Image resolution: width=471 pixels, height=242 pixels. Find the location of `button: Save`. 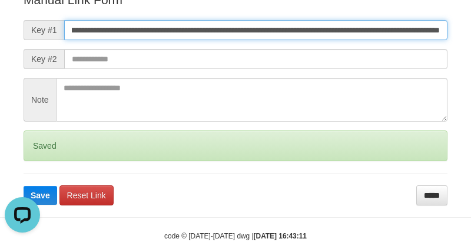

button: Save is located at coordinates (40, 195).